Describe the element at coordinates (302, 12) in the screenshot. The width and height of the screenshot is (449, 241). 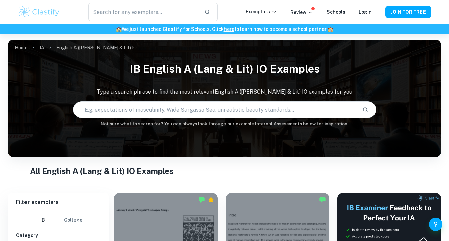
I see `p: Review` at that location.